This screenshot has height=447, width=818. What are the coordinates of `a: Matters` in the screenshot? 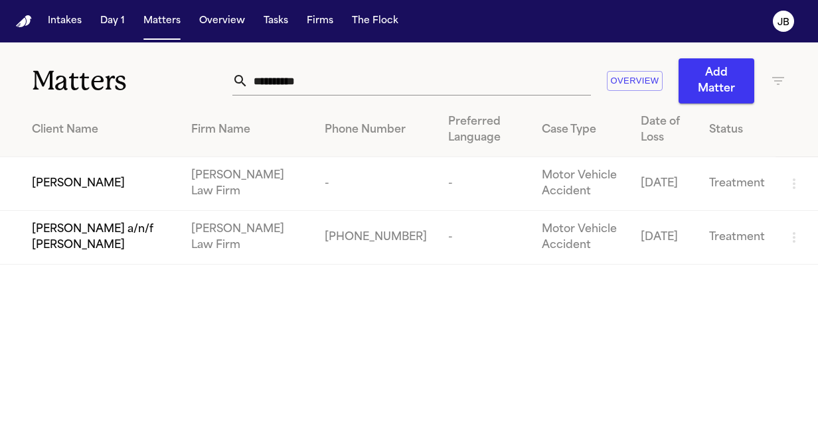 It's located at (162, 21).